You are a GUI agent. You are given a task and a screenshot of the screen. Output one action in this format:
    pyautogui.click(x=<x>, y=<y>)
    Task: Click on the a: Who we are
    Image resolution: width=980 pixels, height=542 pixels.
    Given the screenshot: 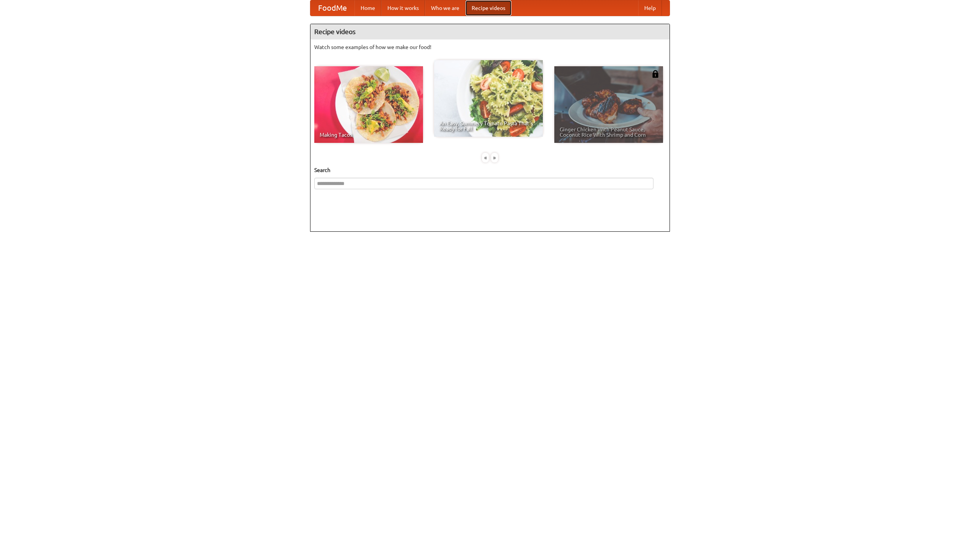 What is the action you would take?
    pyautogui.click(x=446, y=8)
    